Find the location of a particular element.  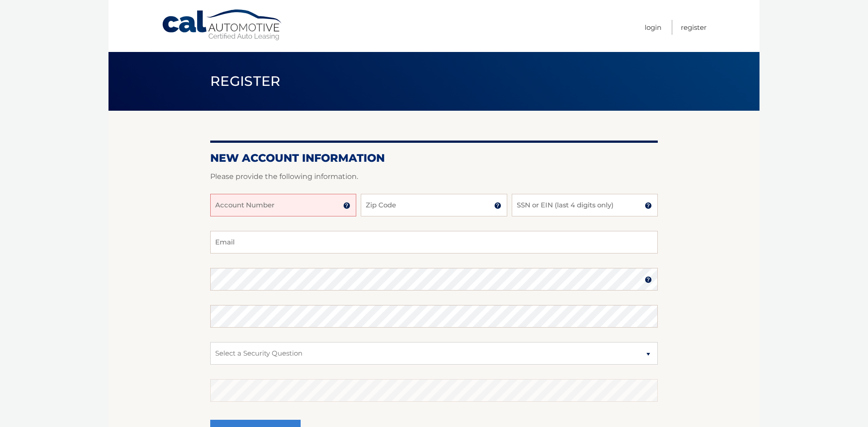

input: Account Number is located at coordinates (283, 205).